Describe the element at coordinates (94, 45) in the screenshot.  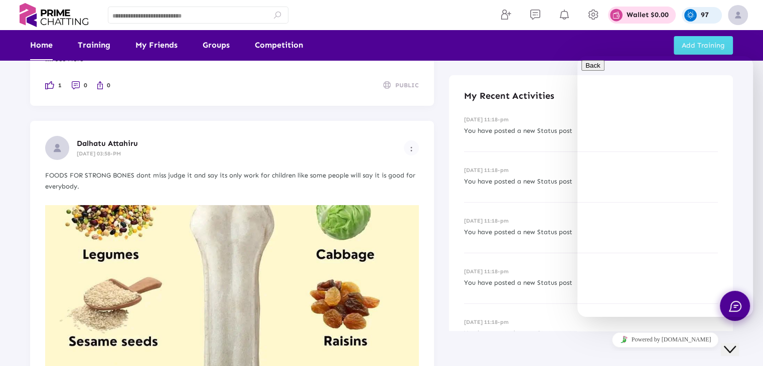
I see `a: Training` at that location.